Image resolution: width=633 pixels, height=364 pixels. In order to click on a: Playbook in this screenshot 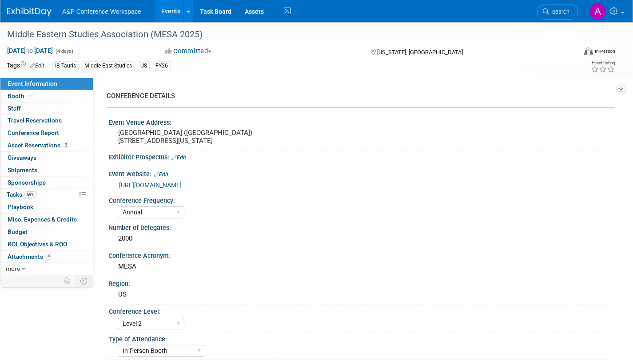, I will do `click(47, 207)`.